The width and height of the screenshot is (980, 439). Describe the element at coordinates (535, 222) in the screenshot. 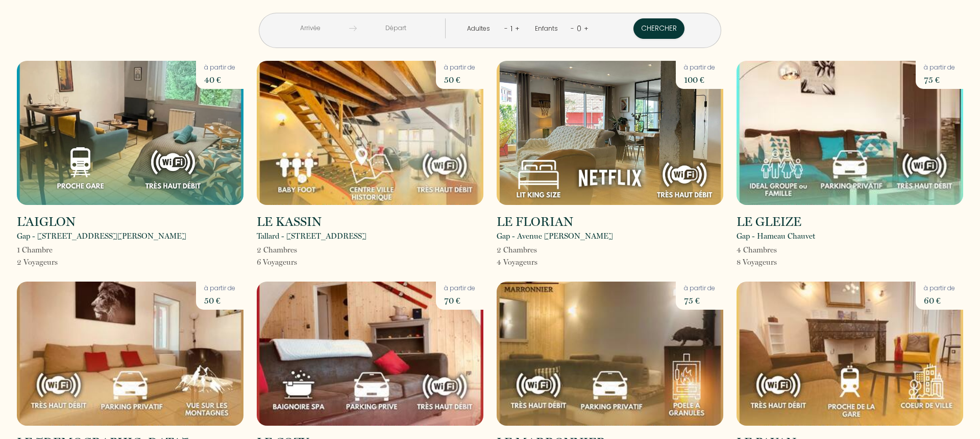

I see `h2: LE FLORIAN` at that location.